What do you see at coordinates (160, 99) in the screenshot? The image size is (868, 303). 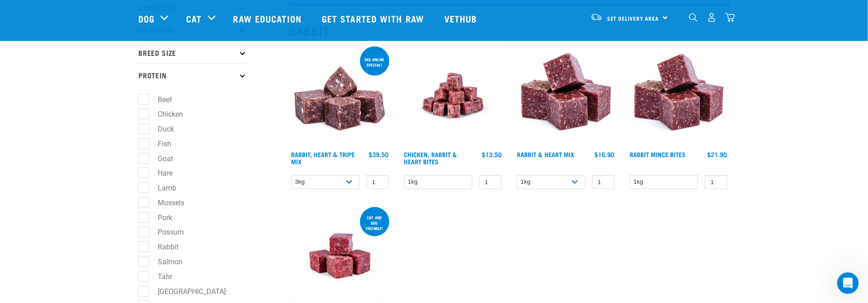 I see `label: Beef` at bounding box center [160, 99].